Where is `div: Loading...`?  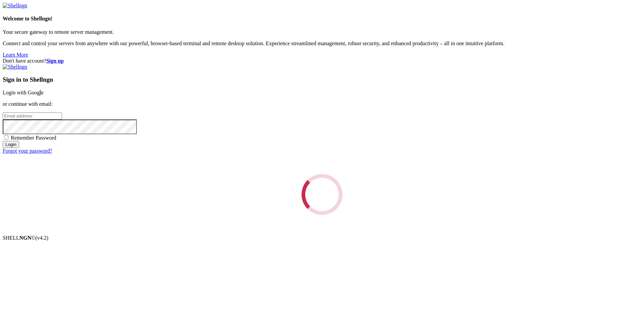
div: Loading... is located at coordinates (322, 194).